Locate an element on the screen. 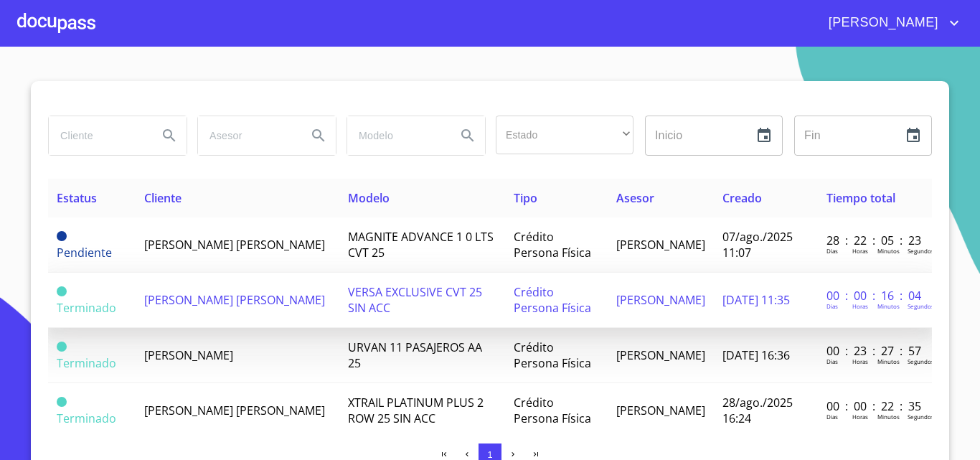 The width and height of the screenshot is (980, 460). span: URVAN 11 PASAJEROS AA 25 is located at coordinates (414, 355).